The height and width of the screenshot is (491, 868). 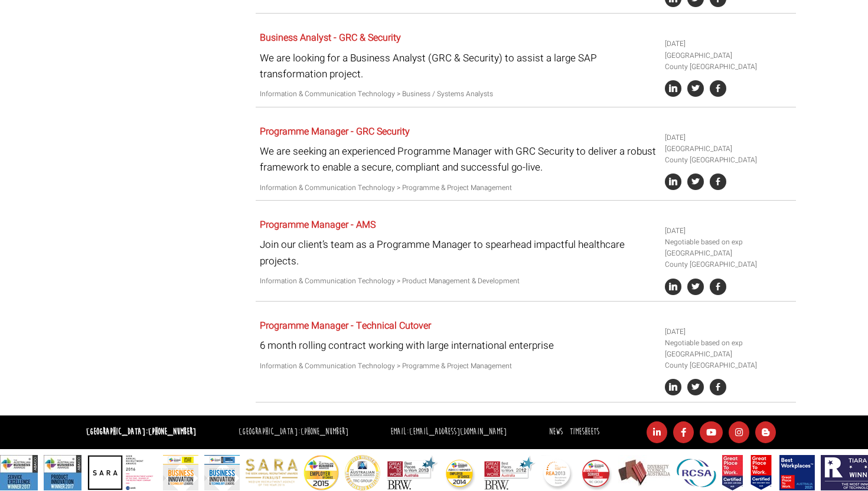 I want to click on a: Programme Manager - GRC Security, so click(x=335, y=132).